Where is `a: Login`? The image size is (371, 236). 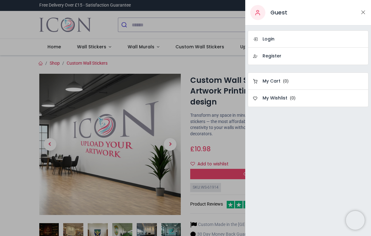 a: Login is located at coordinates (308, 39).